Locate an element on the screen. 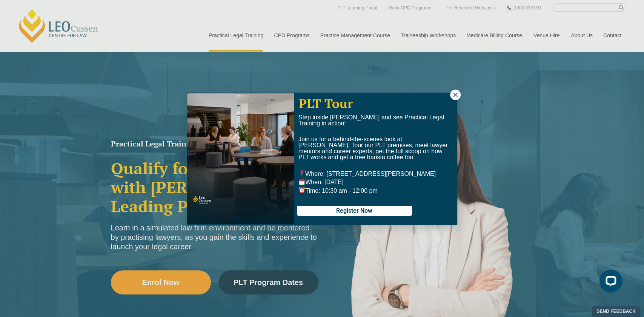  button: Open LiveChat chat widget is located at coordinates (17, 14).